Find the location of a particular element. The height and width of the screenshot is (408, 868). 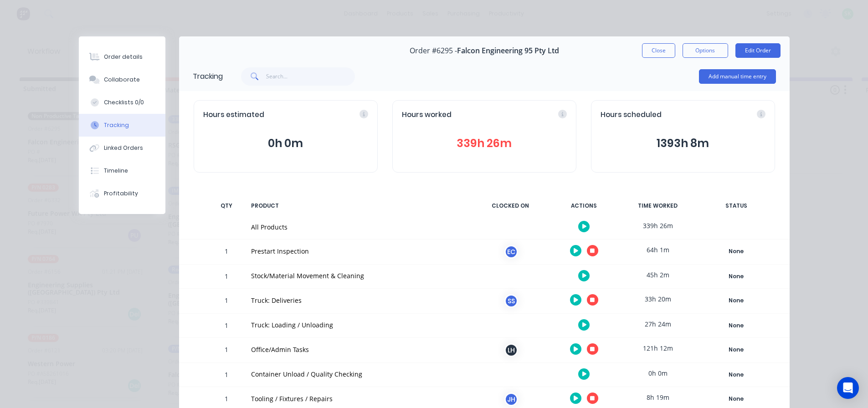

div: Truck: Loading / Unloading is located at coordinates (358, 325).